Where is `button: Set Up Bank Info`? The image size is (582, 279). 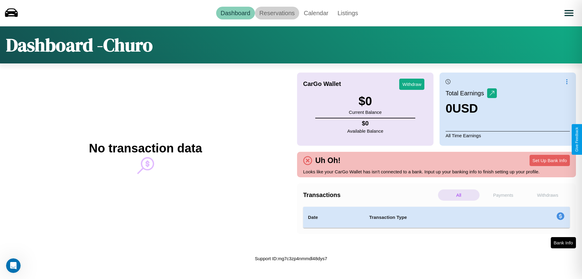 button: Set Up Bank Info is located at coordinates (550, 160).